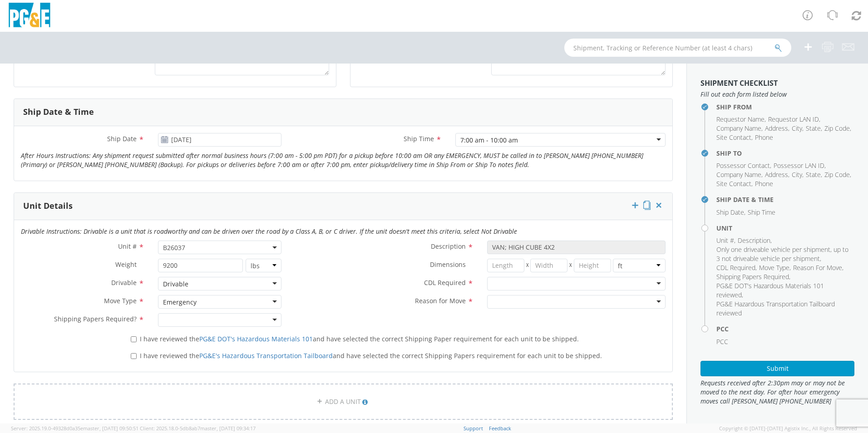 This screenshot has height=433, width=868. Describe the element at coordinates (549, 266) in the screenshot. I see `input: Width` at that location.